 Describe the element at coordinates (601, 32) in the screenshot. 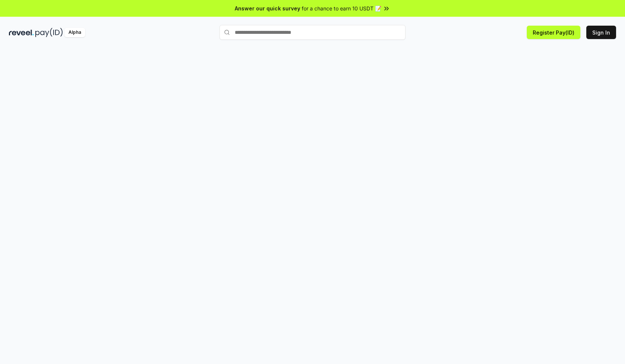

I see `button: Sign In` at that location.